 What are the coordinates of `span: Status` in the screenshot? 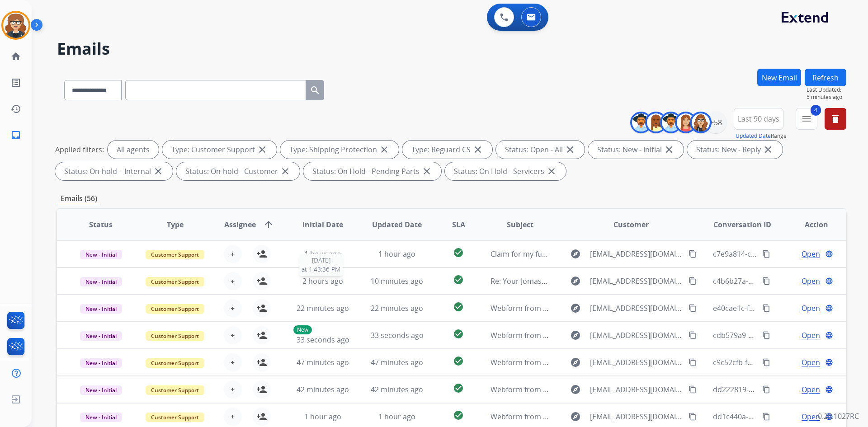 It's located at (101, 225).